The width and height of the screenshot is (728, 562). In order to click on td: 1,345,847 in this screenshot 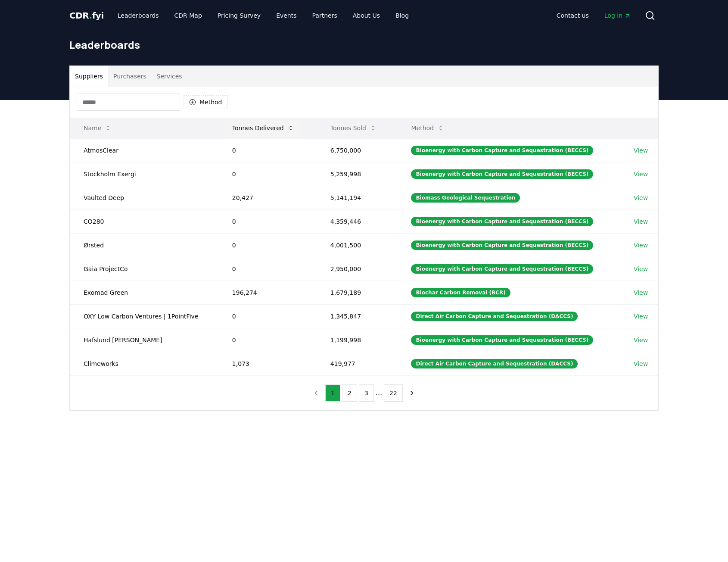, I will do `click(357, 316)`.